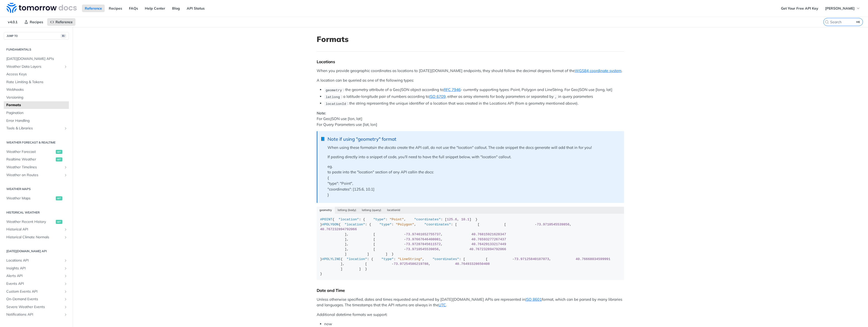 This screenshot has width=868, height=327. I want to click on div: Locations, so click(470, 61).